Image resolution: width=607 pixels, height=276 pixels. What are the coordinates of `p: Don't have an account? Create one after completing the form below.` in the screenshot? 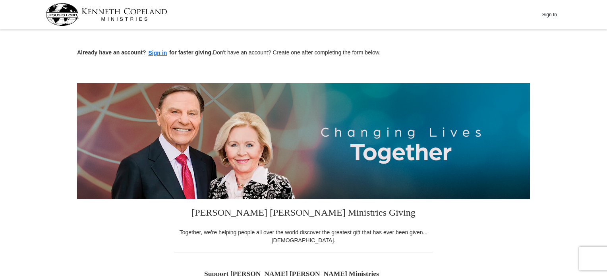 It's located at (303, 53).